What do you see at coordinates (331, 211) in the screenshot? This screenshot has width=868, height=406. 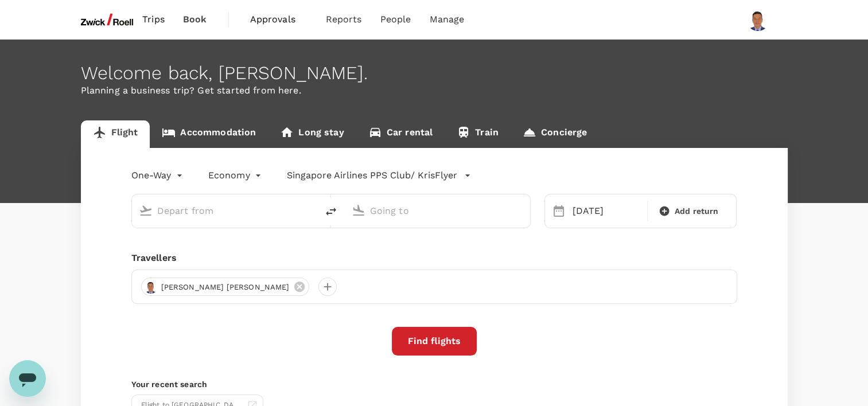 I see `button: delete` at bounding box center [331, 211].